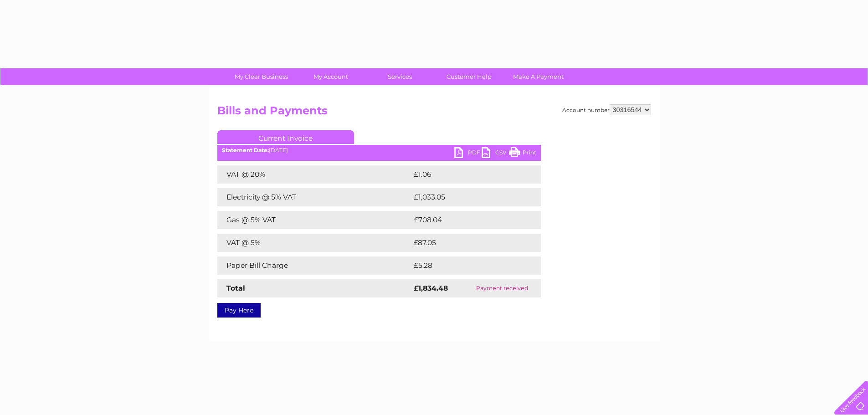 The image size is (868, 415). Describe the element at coordinates (236, 288) in the screenshot. I see `strong: Total` at that location.